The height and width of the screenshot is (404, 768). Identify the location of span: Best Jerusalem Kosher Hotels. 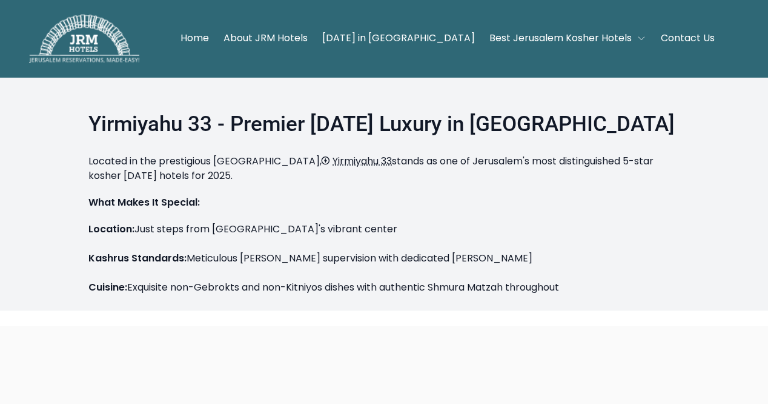
(560, 38).